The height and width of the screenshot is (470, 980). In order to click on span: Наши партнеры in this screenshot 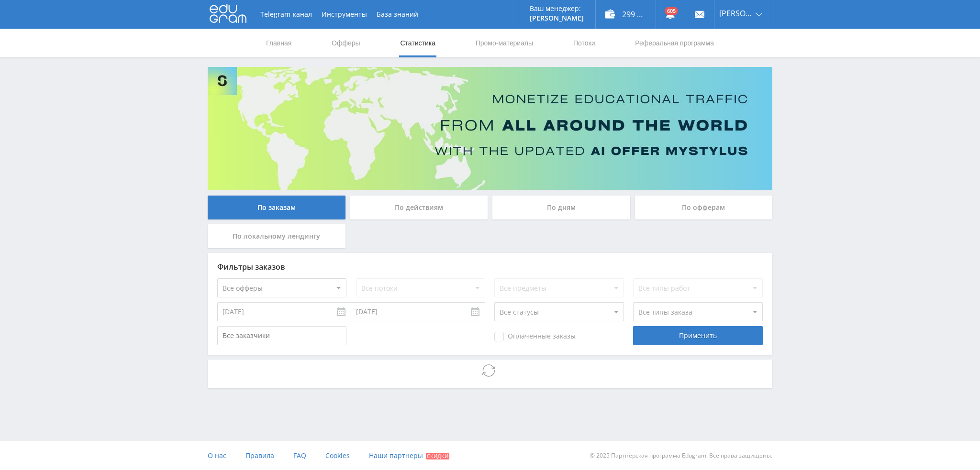, I will do `click(396, 455)`.